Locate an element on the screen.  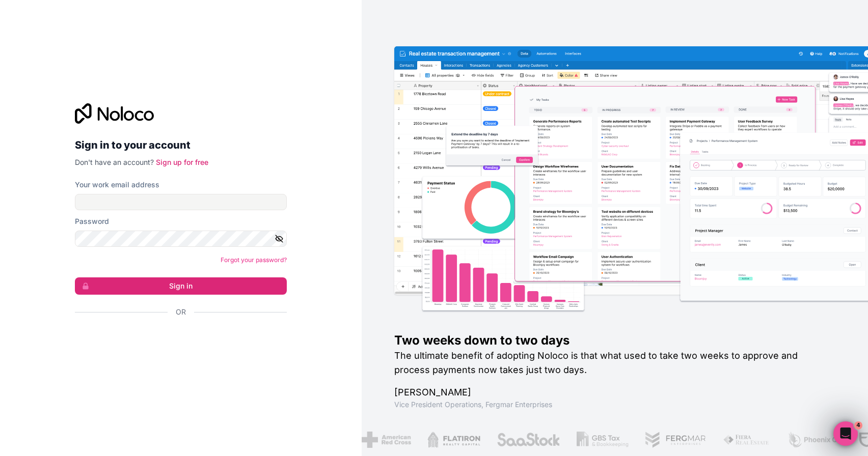
img: /assets/fiera-fwj2N5v4.png is located at coordinates (745, 440).